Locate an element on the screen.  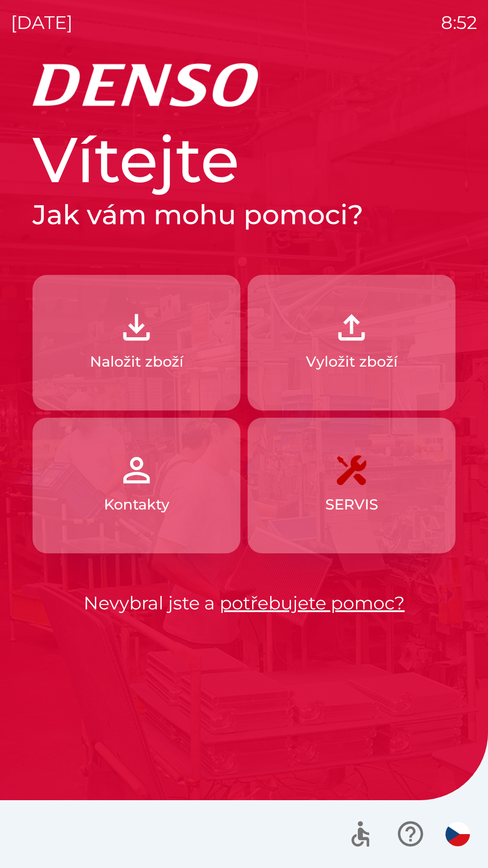
p: Kontakty is located at coordinates (137, 504).